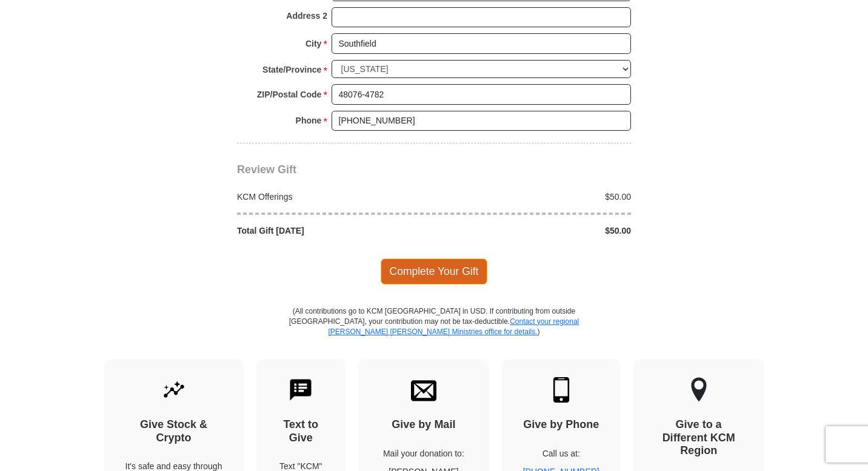 This screenshot has height=471, width=868. I want to click on strong: City, so click(313, 43).